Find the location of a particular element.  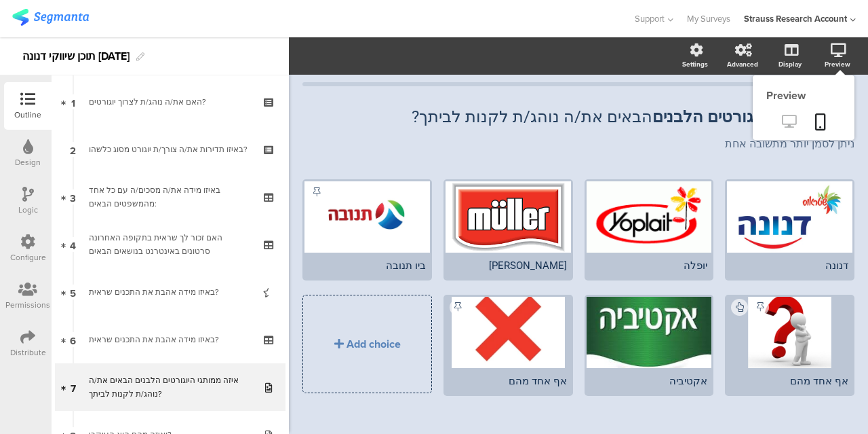

div: Add choice is located at coordinates (374, 344).